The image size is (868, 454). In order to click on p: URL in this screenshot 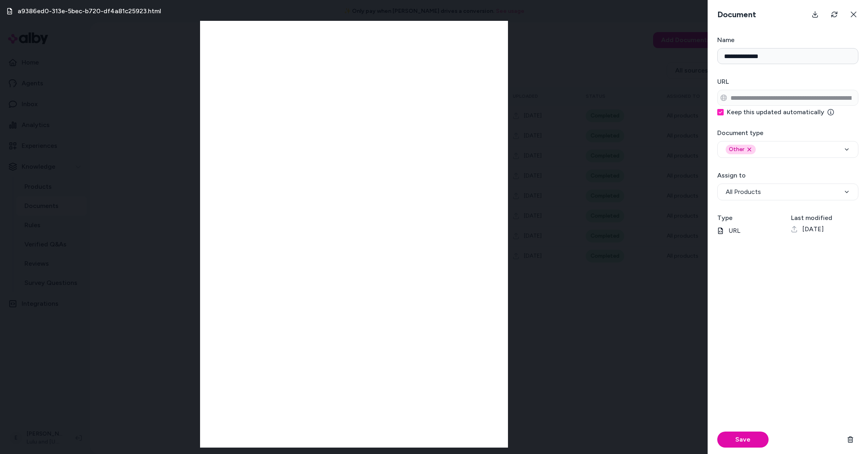, I will do `click(751, 231)`.